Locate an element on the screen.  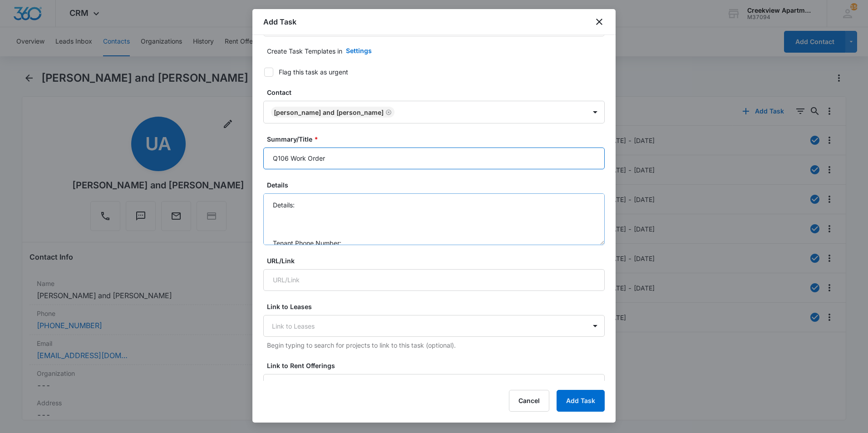
button: Add Task is located at coordinates (581, 401).